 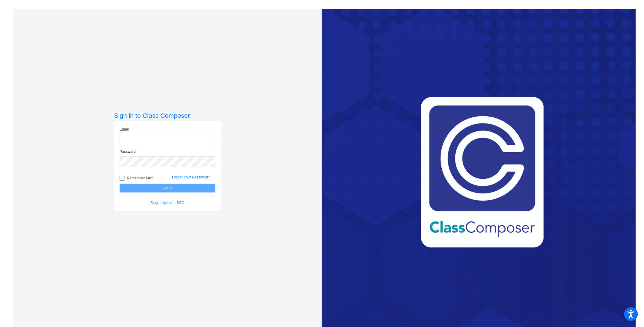 What do you see at coordinates (128, 152) in the screenshot?
I see `label: Password` at bounding box center [128, 152].